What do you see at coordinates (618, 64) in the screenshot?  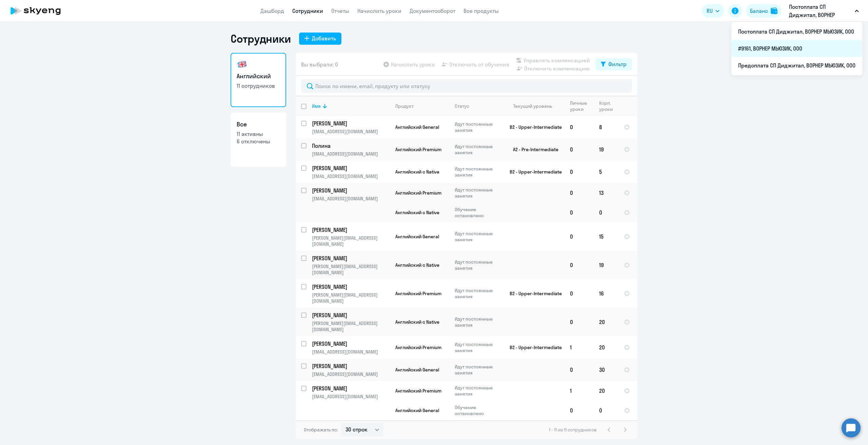 I see `div: Фильтр` at bounding box center [618, 64].